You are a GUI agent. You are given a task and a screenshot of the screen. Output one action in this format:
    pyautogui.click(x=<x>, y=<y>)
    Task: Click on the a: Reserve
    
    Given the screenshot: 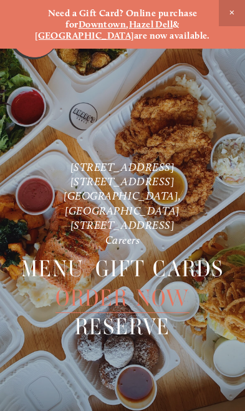 What is the action you would take?
    pyautogui.click(x=123, y=326)
    